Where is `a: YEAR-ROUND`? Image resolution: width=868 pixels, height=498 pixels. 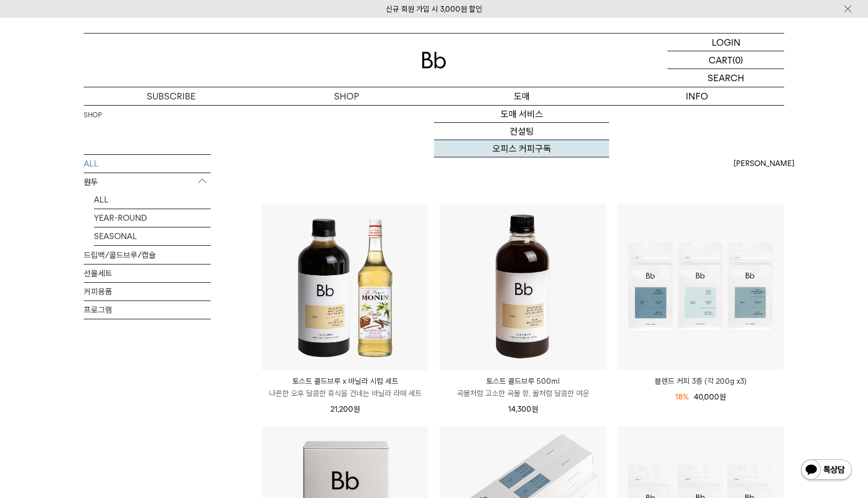
a: YEAR-ROUND is located at coordinates (152, 217).